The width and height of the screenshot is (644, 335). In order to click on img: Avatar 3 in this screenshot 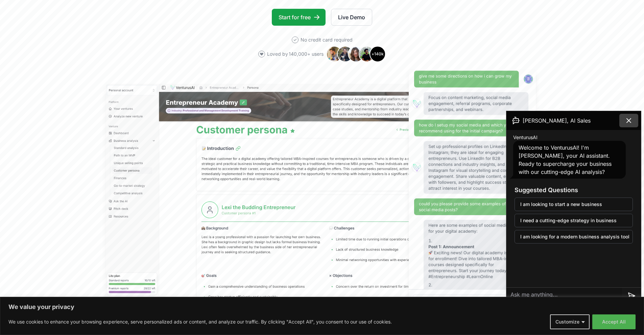, I will do `click(356, 54)`.